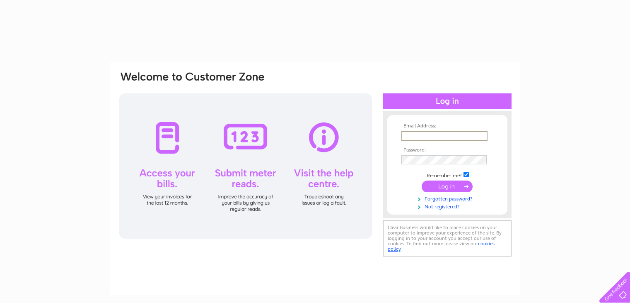 This screenshot has height=303, width=630. What do you see at coordinates (448, 150) in the screenshot?
I see `th: Password:` at bounding box center [448, 150].